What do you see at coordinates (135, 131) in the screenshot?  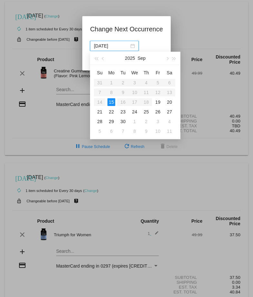 I see `td: 10/8/2025` at bounding box center [135, 131].